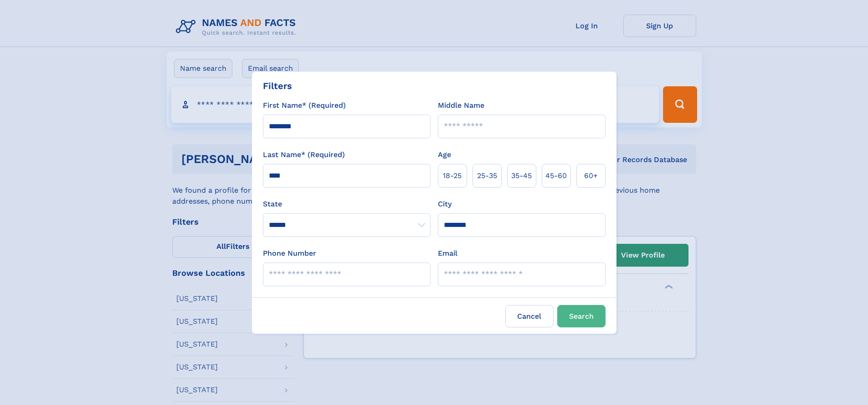 This screenshot has height=405, width=868. What do you see at coordinates (581, 315) in the screenshot?
I see `button: Search` at bounding box center [581, 315].